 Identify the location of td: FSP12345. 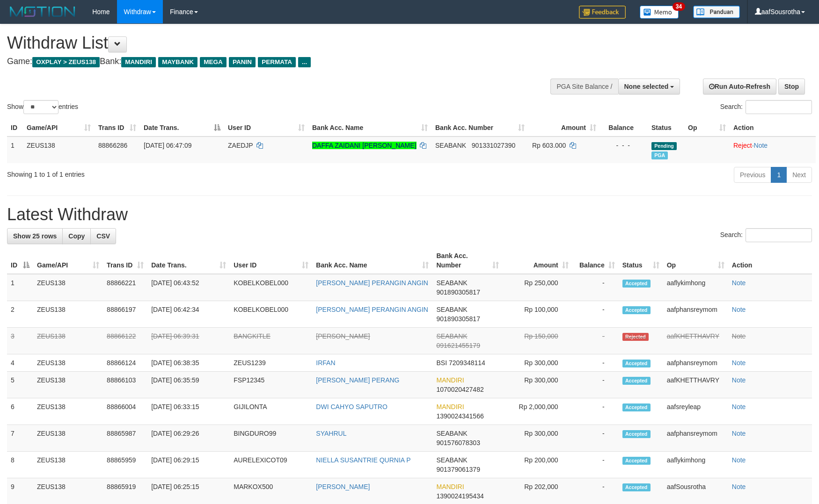
(271, 385).